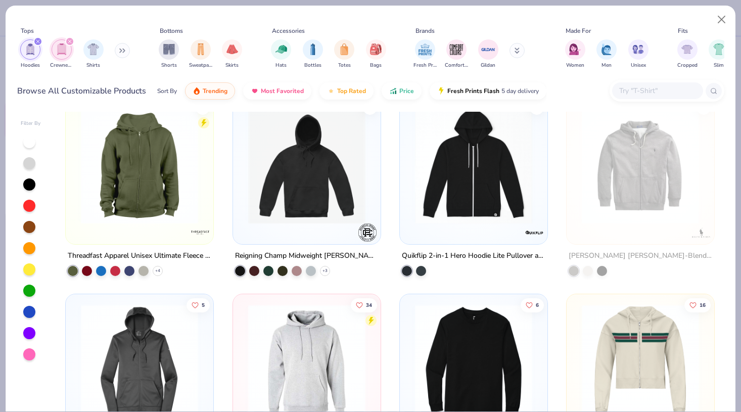 This screenshot has height=412, width=741. Describe the element at coordinates (313, 49) in the screenshot. I see `img: Bottles Image` at that location.